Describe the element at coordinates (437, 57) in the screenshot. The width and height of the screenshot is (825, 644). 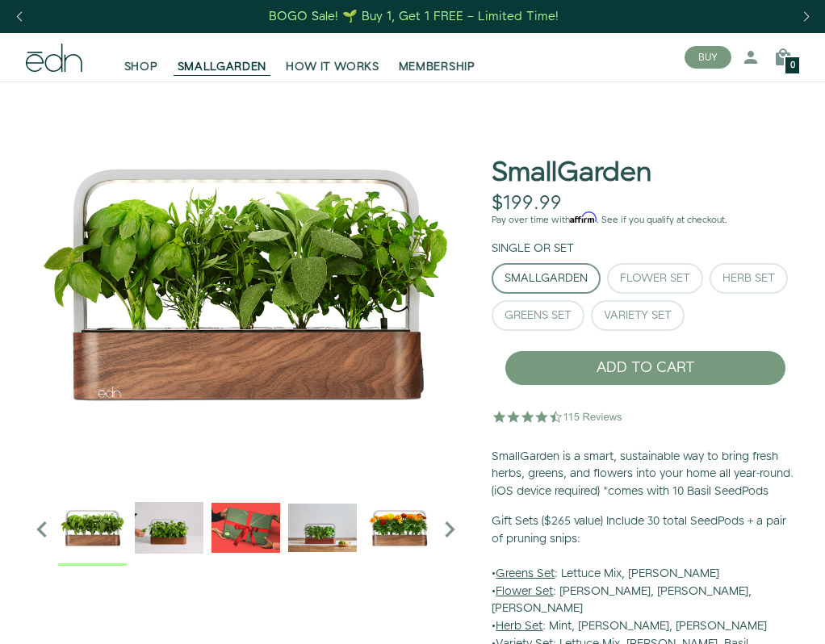
I see `a: MEMBERSHIP` at that location.